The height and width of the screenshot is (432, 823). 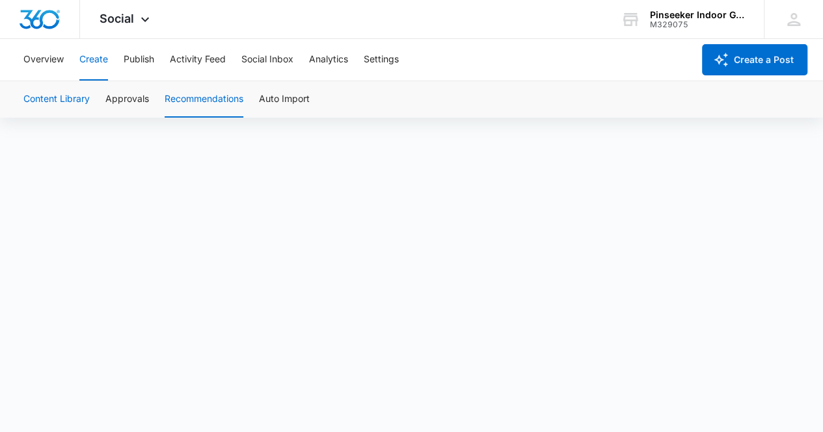 What do you see at coordinates (267, 60) in the screenshot?
I see `button: Social Inbox` at bounding box center [267, 60].